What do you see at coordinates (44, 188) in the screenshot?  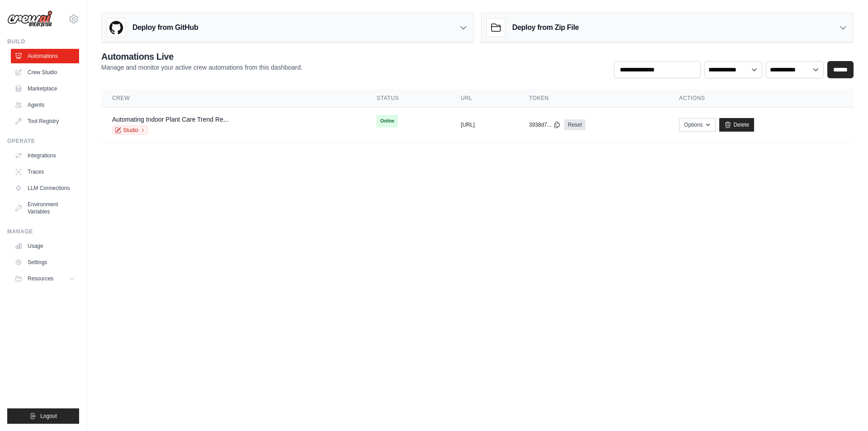 I see `a: LLM Connections` at bounding box center [44, 188].